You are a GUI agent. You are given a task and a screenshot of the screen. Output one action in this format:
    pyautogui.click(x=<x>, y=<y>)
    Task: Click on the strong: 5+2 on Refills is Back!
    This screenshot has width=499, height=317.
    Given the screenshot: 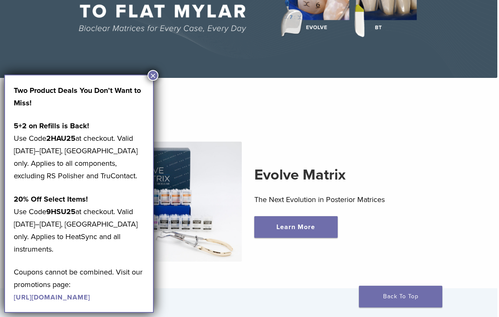 What is the action you would take?
    pyautogui.click(x=51, y=126)
    